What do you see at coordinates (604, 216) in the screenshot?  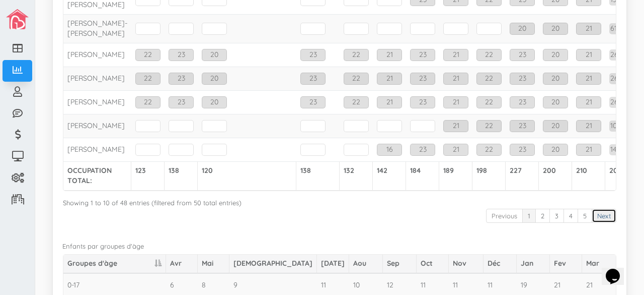 I see `a: Next` at bounding box center [604, 216].